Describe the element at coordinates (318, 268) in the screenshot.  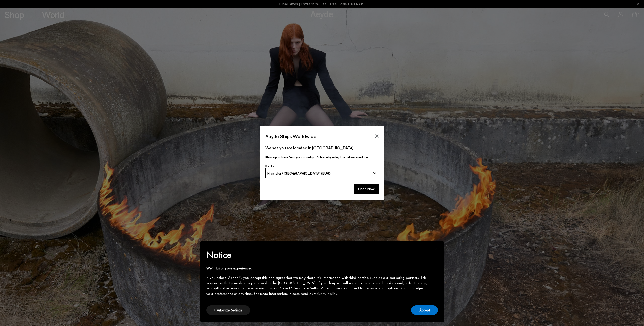
I see `div: We'll tailor your experience.` at that location.